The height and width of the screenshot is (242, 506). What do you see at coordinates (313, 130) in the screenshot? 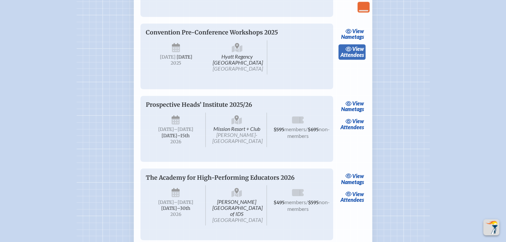
I see `span: $695` at bounding box center [313, 130].